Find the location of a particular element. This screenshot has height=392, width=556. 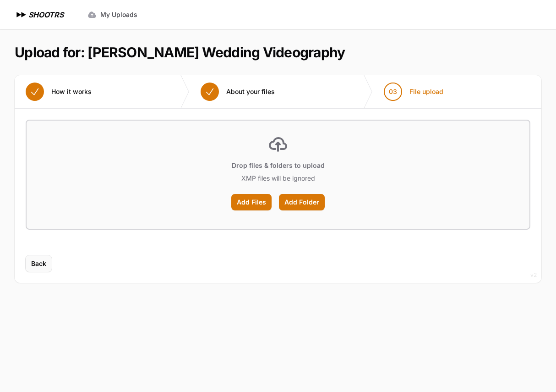

button: About your files is located at coordinates (238, 92).